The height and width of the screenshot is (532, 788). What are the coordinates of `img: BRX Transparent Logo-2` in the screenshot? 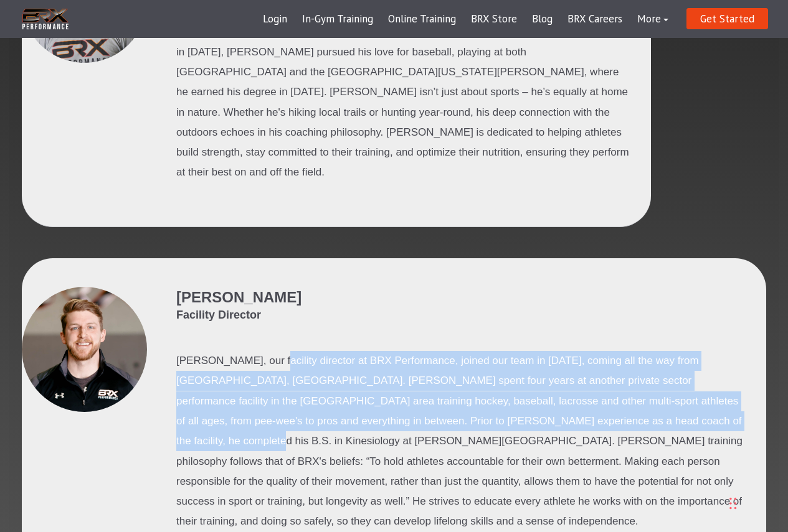 It's located at (46, 19).